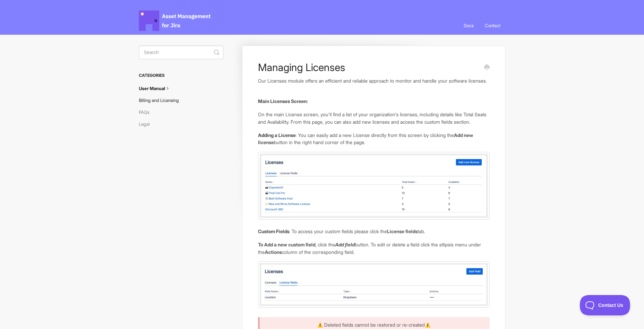  What do you see at coordinates (469, 25) in the screenshot?
I see `a: Docs` at bounding box center [469, 25].